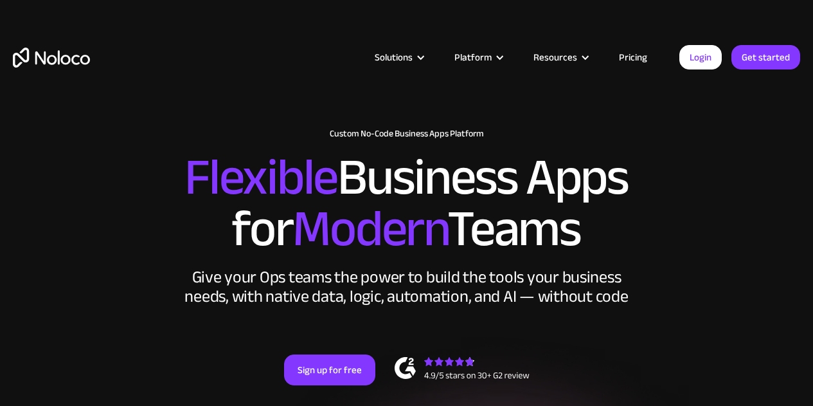 The width and height of the screenshot is (813, 406). Describe the element at coordinates (766, 57) in the screenshot. I see `a: Get started` at that location.